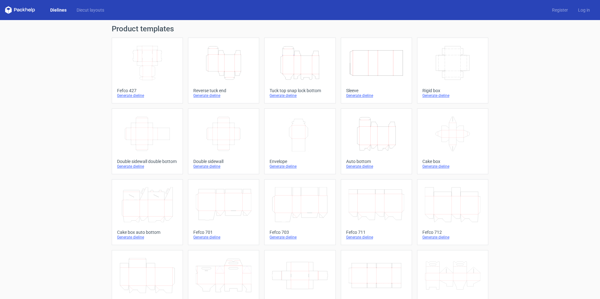  I want to click on h1: Product templates, so click(300, 29).